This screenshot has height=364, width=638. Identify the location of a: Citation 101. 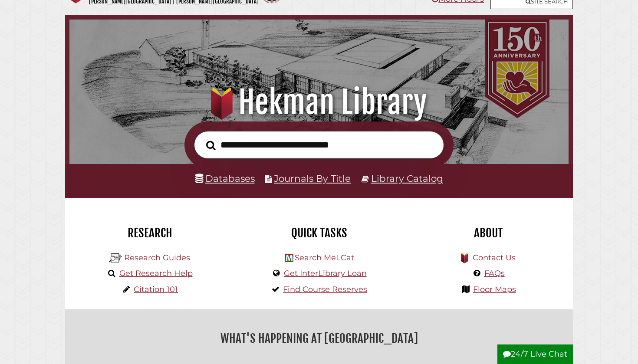
(156, 289).